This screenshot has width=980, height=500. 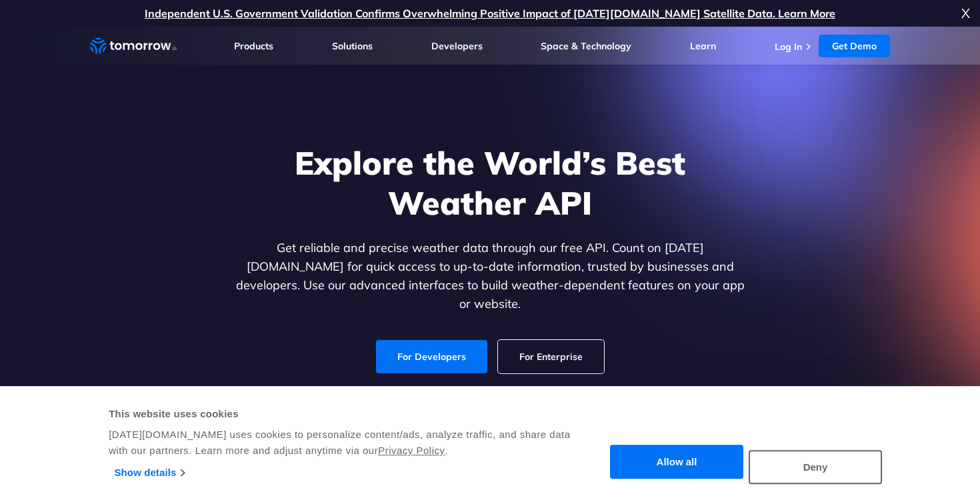 I want to click on a: Space & Technology, so click(x=586, y=46).